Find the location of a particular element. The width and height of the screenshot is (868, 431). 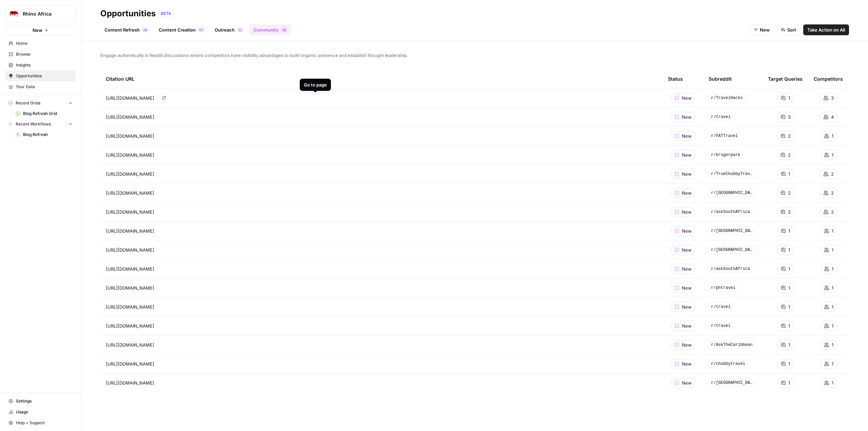

a: Settings is located at coordinates (40, 401).